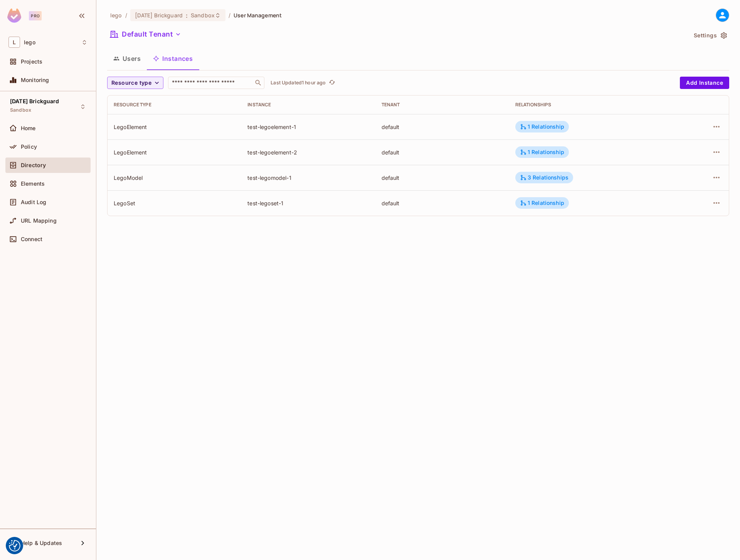 This screenshot has height=560, width=740. Describe the element at coordinates (131, 83) in the screenshot. I see `span: Resource type` at that location.